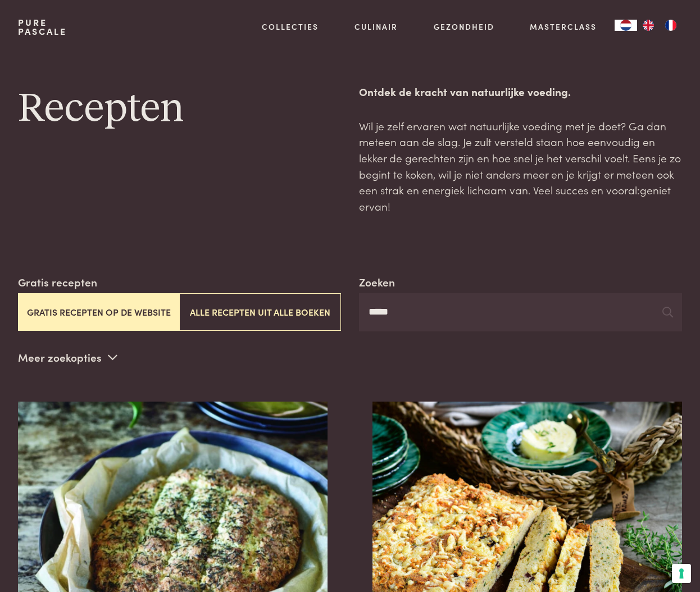  What do you see at coordinates (42, 27) in the screenshot?
I see `a: PurePascale` at bounding box center [42, 27].